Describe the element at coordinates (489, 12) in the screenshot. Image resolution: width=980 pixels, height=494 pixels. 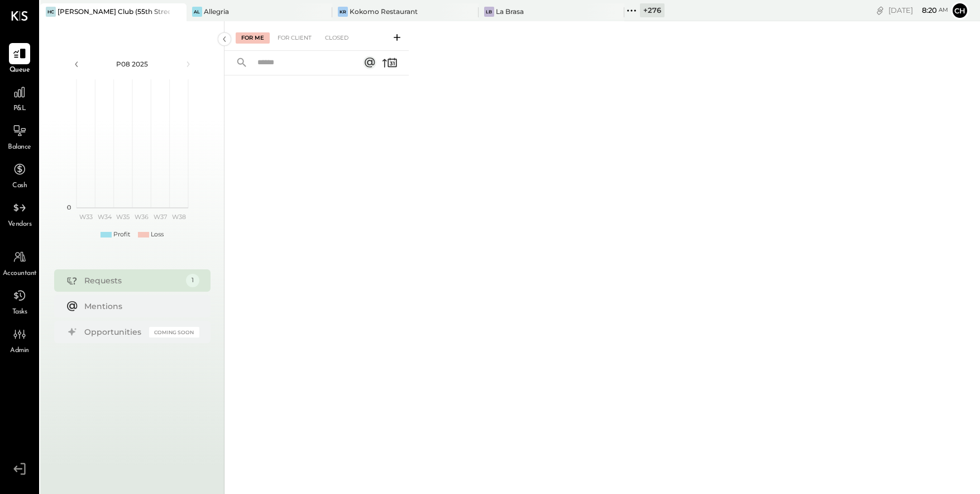
I see `div: LB` at that location.